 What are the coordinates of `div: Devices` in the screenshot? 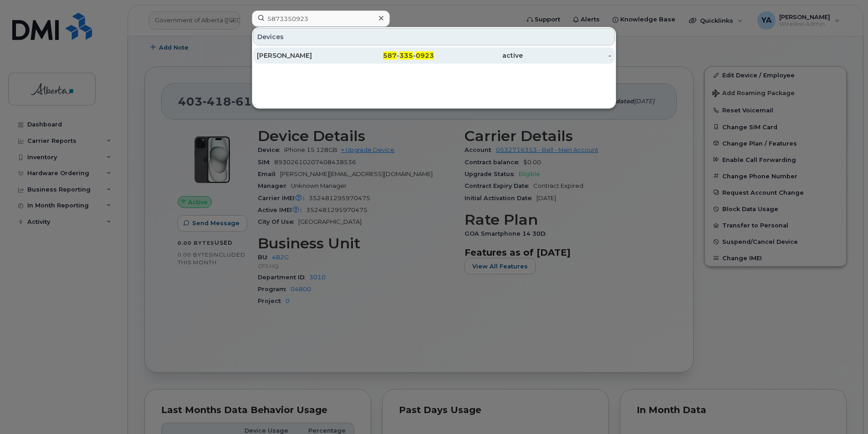 It's located at (434, 37).